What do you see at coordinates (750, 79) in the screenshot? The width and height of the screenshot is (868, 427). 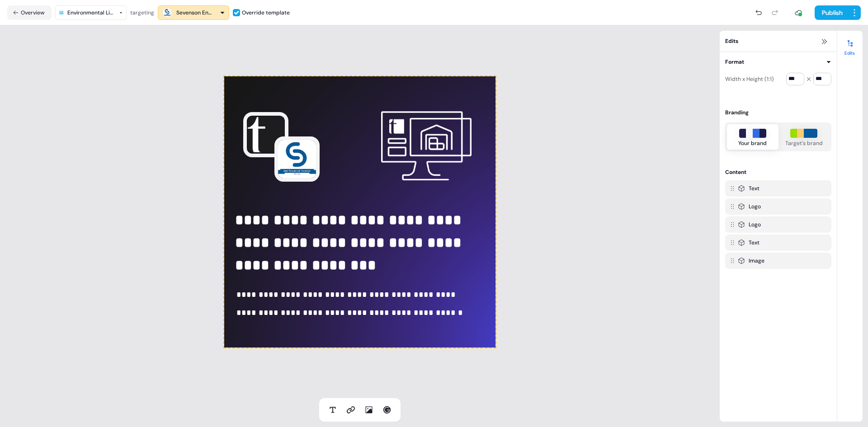 I see `div: Width x Height (1:1)` at bounding box center [750, 79].